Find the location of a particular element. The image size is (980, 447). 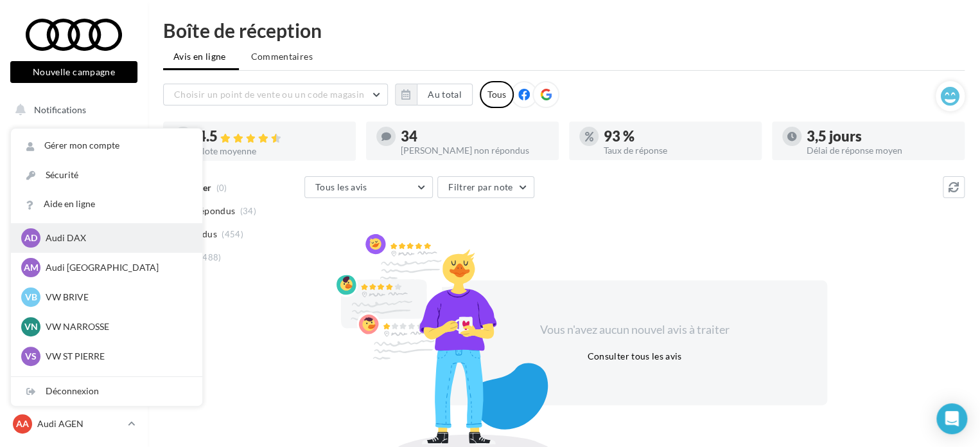

button: Choisir un point de vente ou un code magasin is located at coordinates (275, 94).